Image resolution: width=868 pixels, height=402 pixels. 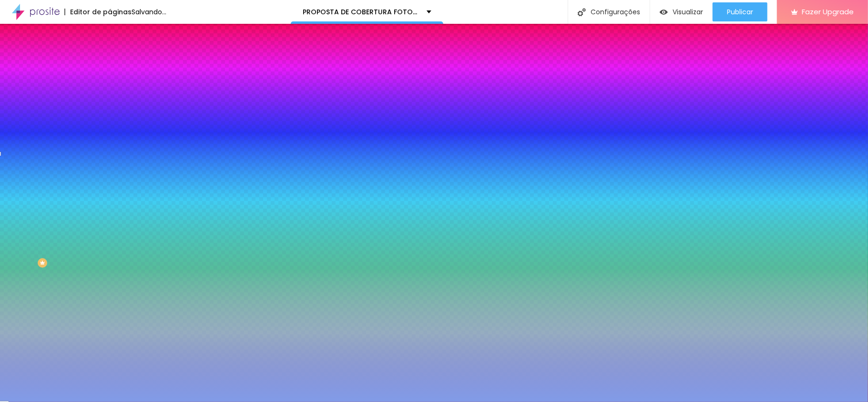 I want to click on div: Editor de páginas, so click(x=98, y=12).